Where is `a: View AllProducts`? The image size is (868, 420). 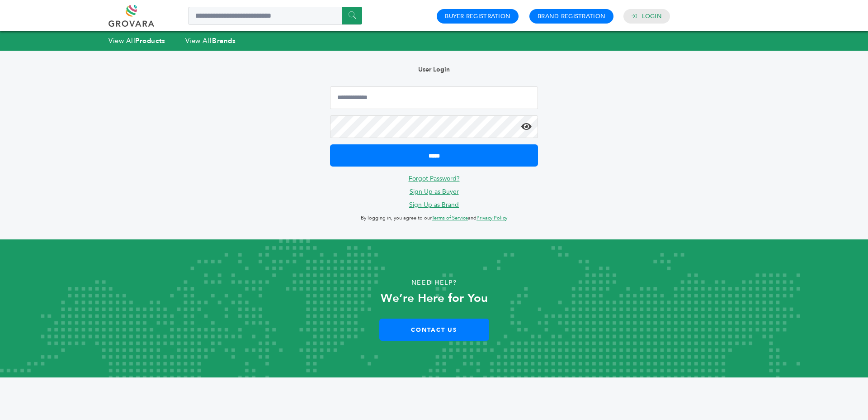
a: View AllProducts is located at coordinates (137, 40).